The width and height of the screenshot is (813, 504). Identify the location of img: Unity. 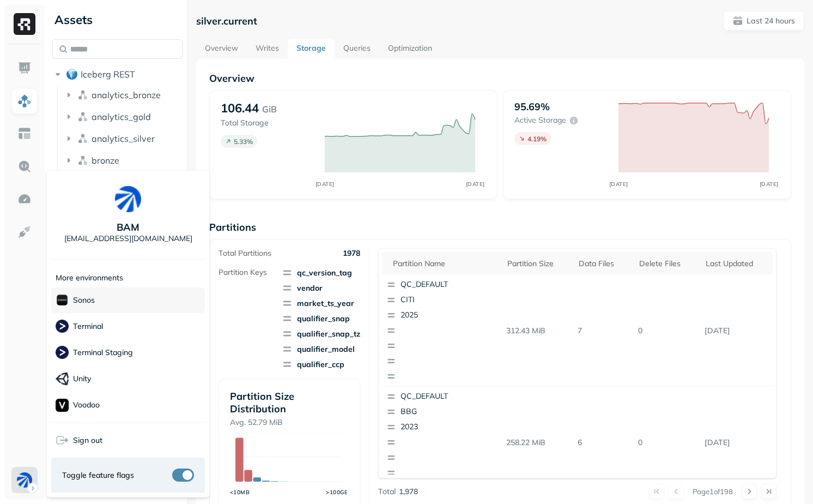
(62, 378).